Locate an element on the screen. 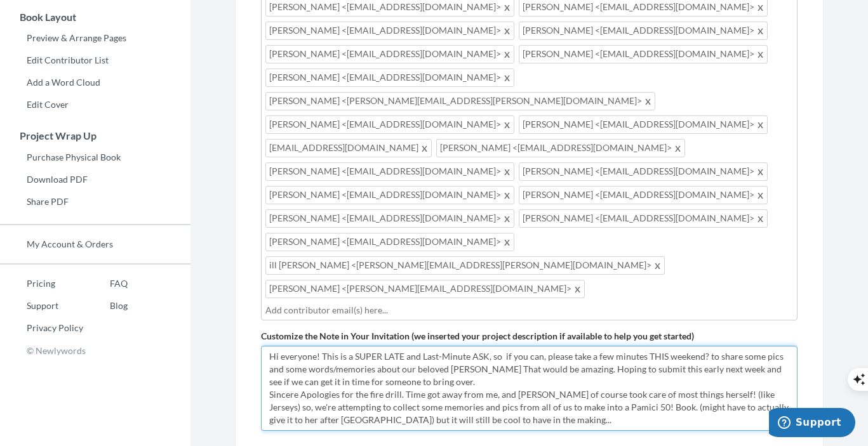 The image size is (868, 446). a: Blog is located at coordinates (106, 306).